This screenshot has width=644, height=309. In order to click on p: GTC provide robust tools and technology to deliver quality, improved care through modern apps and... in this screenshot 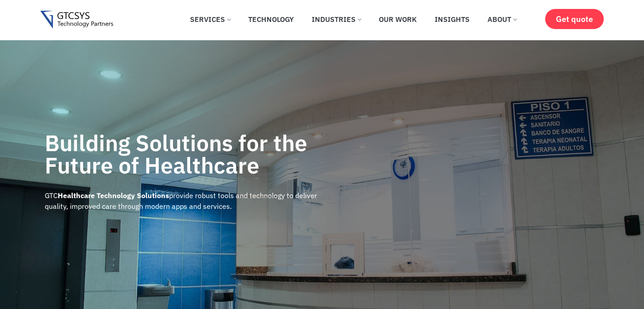, I will do `click(187, 201)`.